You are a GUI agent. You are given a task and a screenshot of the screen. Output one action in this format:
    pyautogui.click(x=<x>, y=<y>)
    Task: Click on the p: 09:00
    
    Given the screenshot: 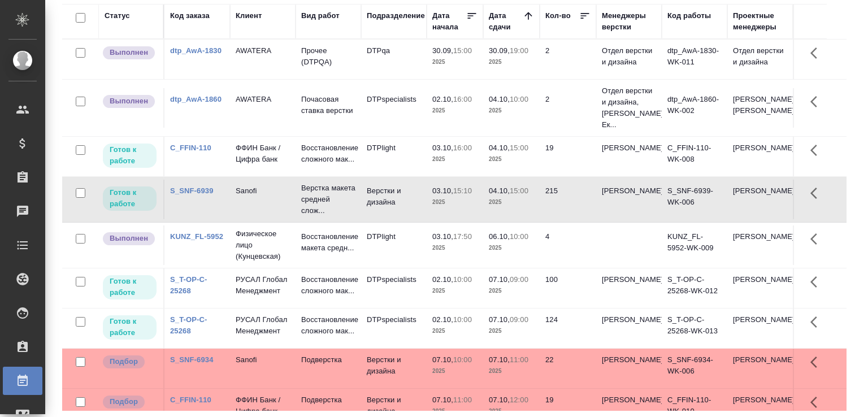 What is the action you would take?
    pyautogui.click(x=519, y=279)
    